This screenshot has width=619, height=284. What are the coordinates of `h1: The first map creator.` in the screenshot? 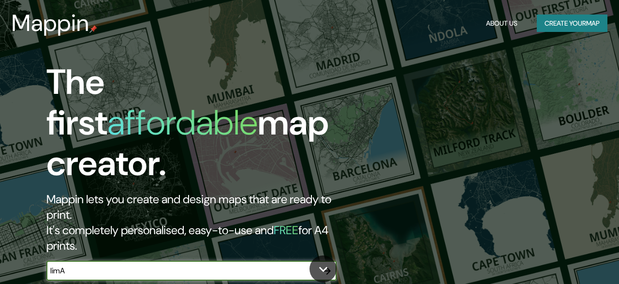 It's located at (201, 127).